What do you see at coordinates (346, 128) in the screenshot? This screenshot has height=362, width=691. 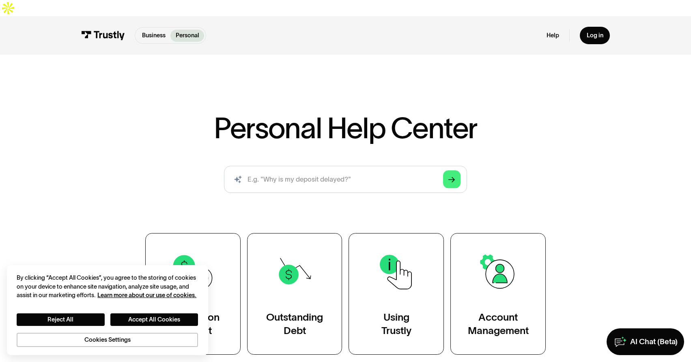 I see `h1: Personal Help Center` at bounding box center [346, 128].